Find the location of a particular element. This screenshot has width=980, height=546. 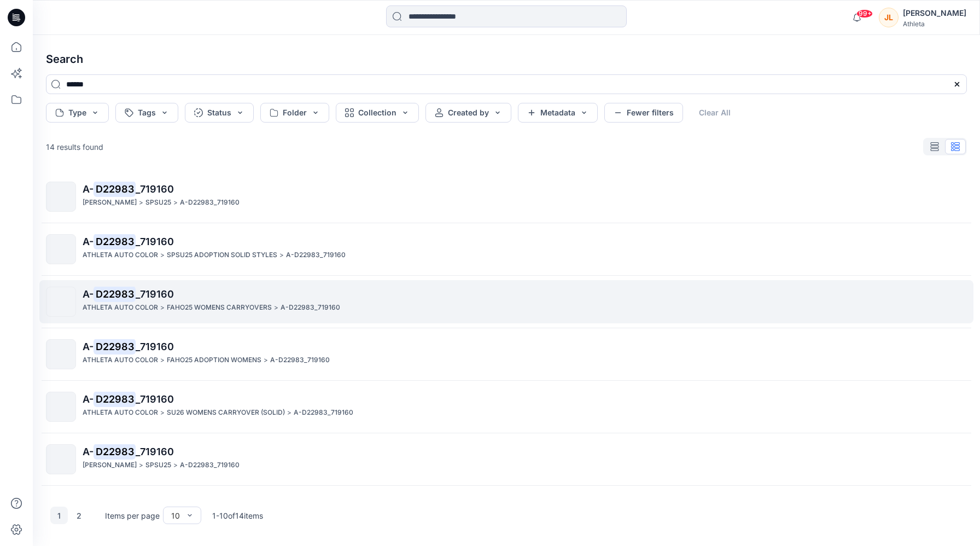

button: Metadata is located at coordinates (558, 113).